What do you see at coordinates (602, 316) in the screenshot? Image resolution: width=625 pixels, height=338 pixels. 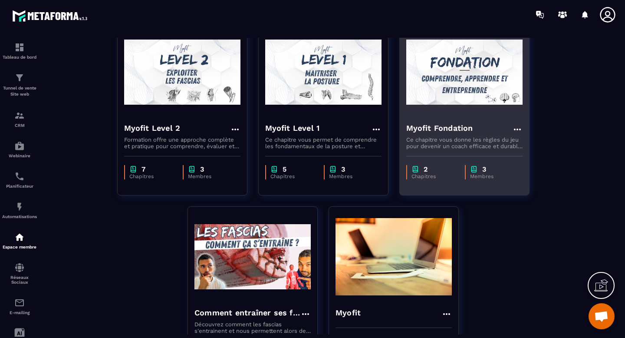 I see `div: Ouvrir le chat` at bounding box center [602, 316].